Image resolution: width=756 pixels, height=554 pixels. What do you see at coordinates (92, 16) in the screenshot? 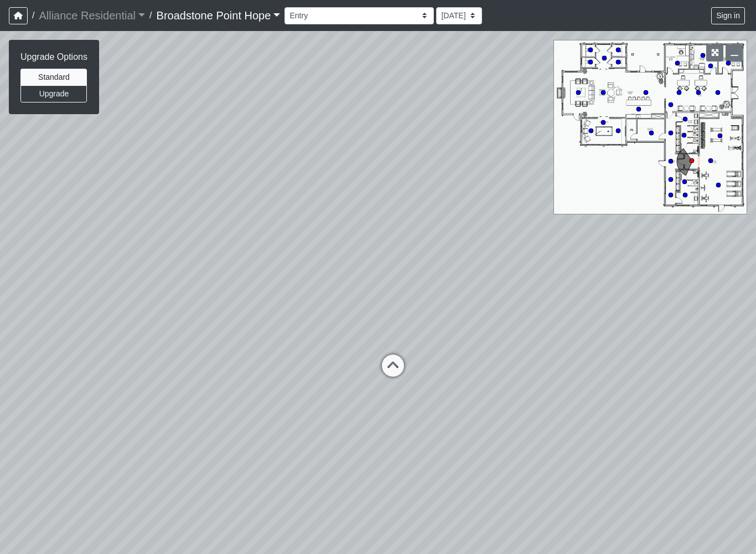
I see `a: Alliance Residential` at bounding box center [92, 16].